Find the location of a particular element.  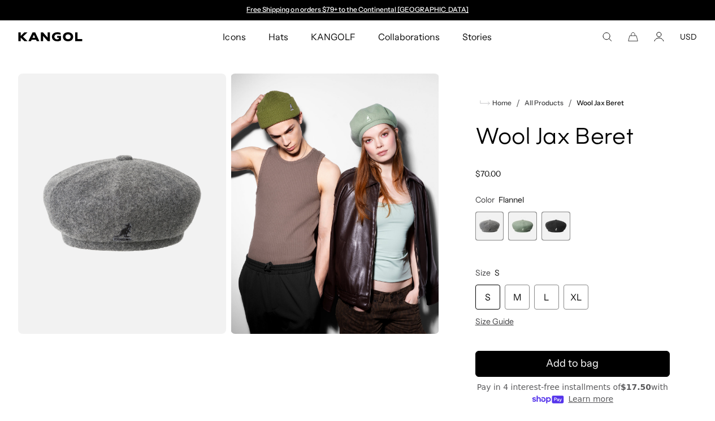

a: wool jax beret in sage green is located at coordinates (335, 204).